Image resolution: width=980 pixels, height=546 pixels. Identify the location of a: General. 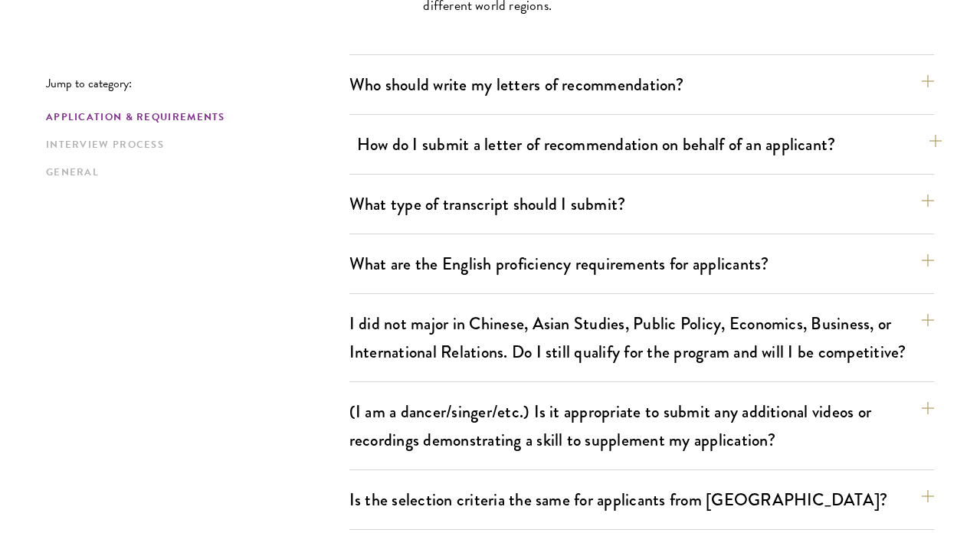
(193, 172).